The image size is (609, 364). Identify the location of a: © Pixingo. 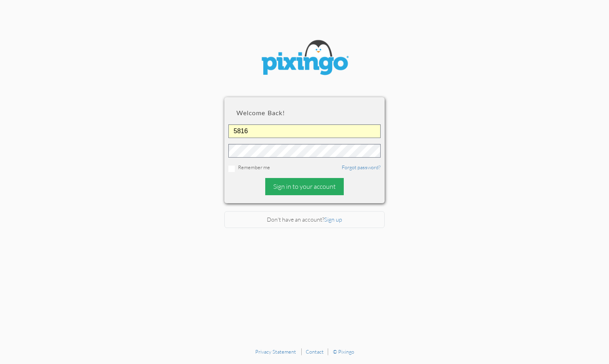
(343, 352).